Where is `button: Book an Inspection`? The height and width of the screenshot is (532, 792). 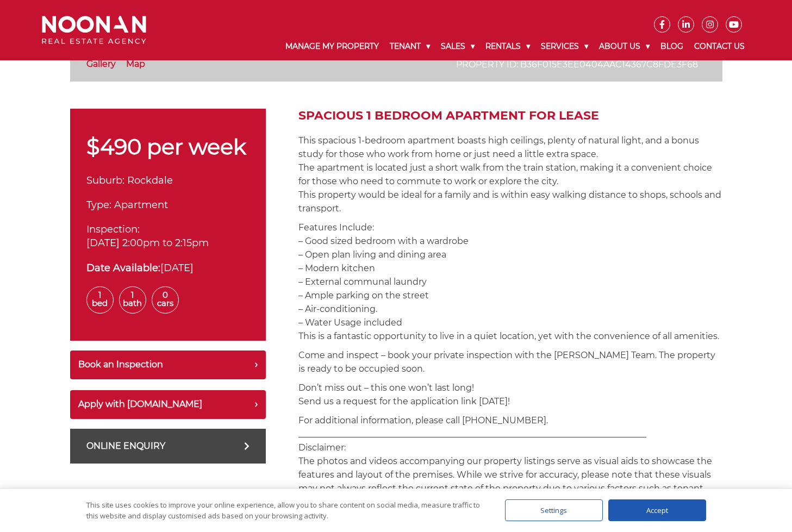
button: Book an Inspection is located at coordinates (168, 365).